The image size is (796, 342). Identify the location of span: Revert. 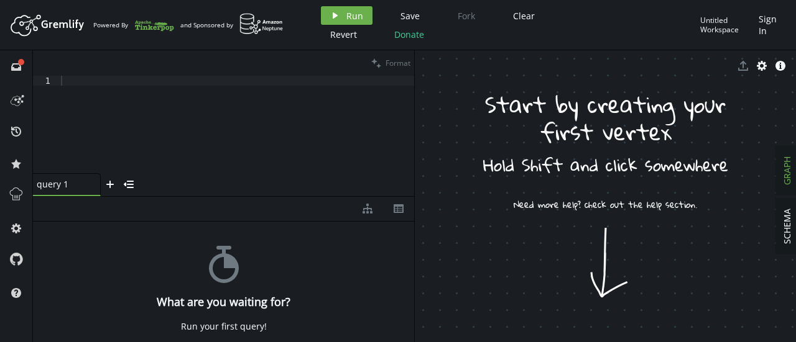
(343, 34).